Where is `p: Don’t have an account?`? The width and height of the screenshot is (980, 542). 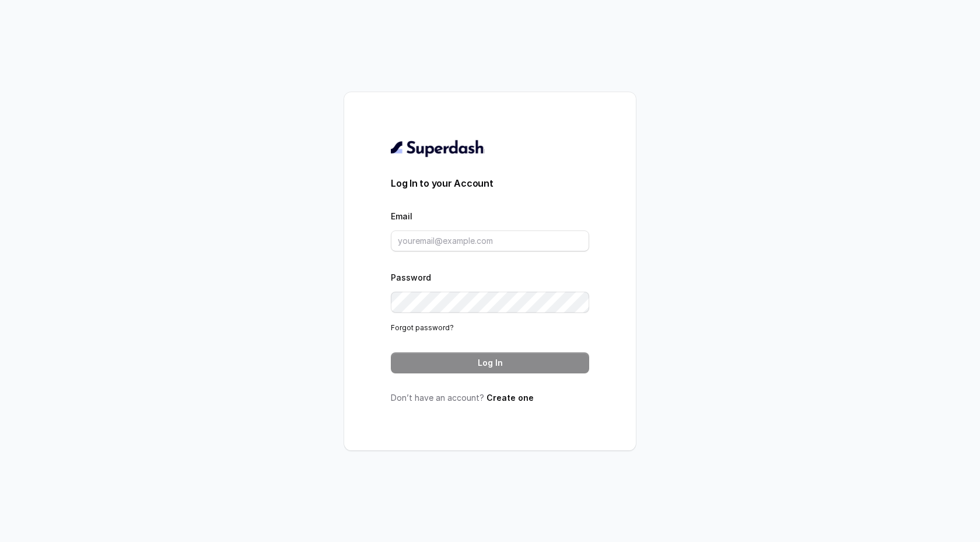
p: Don’t have an account? is located at coordinates (490, 397).